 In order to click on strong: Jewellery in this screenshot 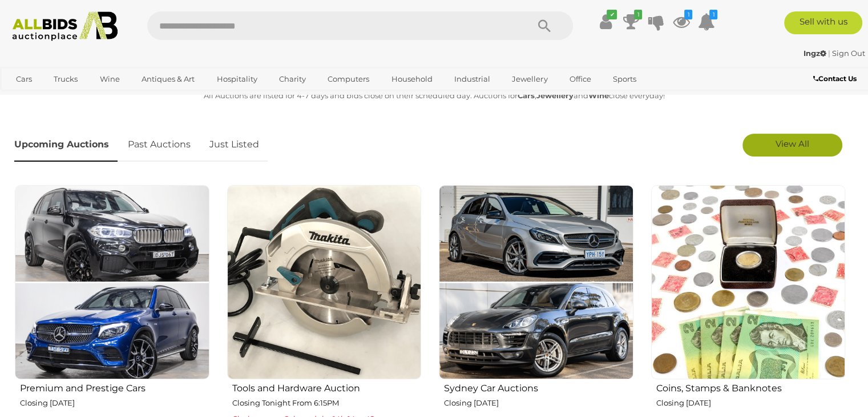, I will do `click(555, 95)`.